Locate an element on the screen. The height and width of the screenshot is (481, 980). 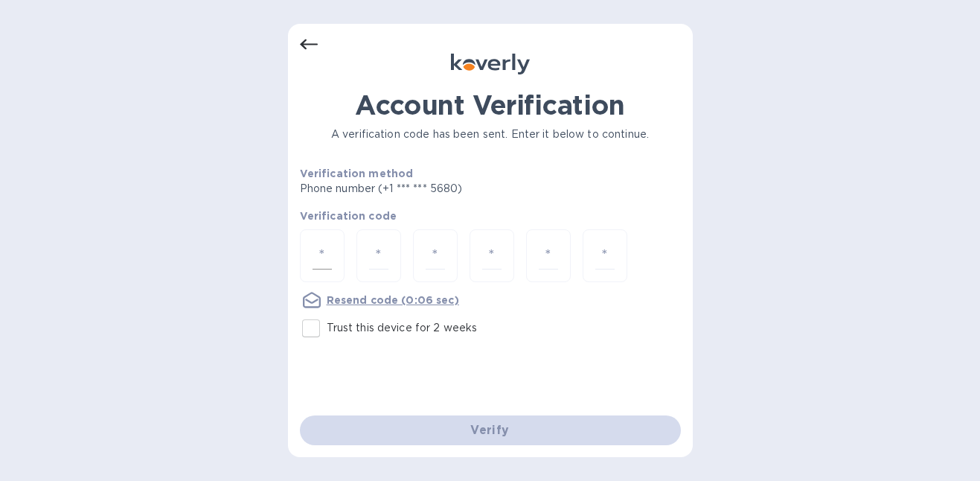
p: Trust this device for 2 weeks is located at coordinates (402, 328).